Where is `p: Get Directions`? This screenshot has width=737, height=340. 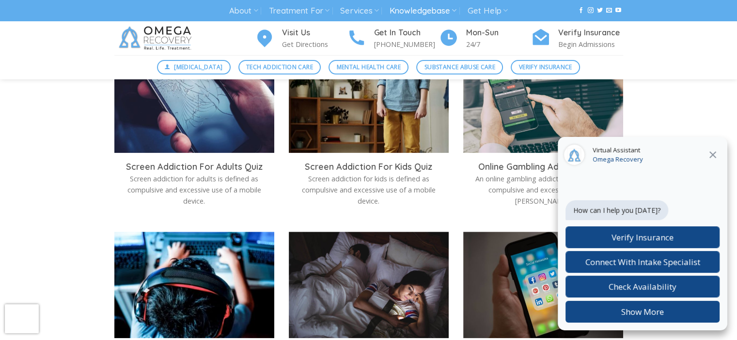
p: Get Directions is located at coordinates (314, 44).